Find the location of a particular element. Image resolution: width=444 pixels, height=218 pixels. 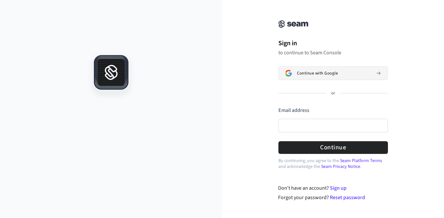

div: Don't have an account? is located at coordinates (333, 188).